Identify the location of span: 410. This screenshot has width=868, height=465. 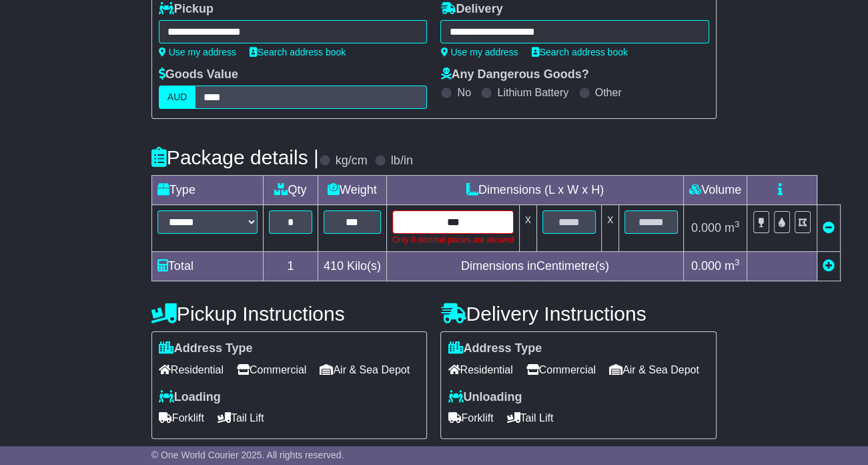
(334, 266).